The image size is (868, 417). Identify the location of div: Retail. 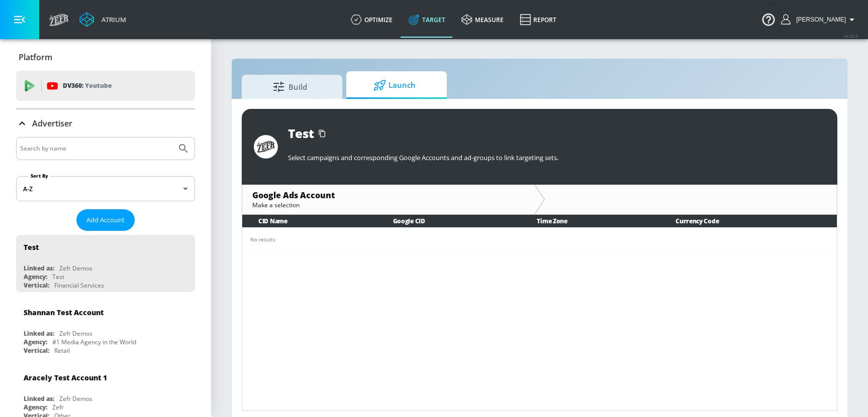
(62, 350).